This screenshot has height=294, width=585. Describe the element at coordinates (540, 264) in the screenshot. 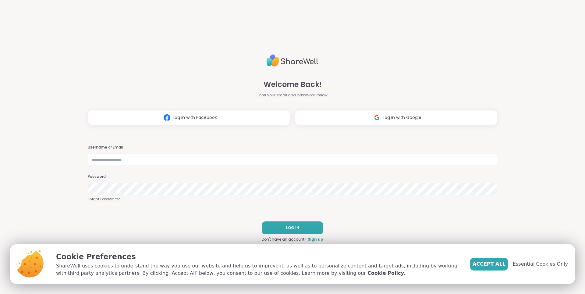

I see `span: Essential Cookies Only` at that location.